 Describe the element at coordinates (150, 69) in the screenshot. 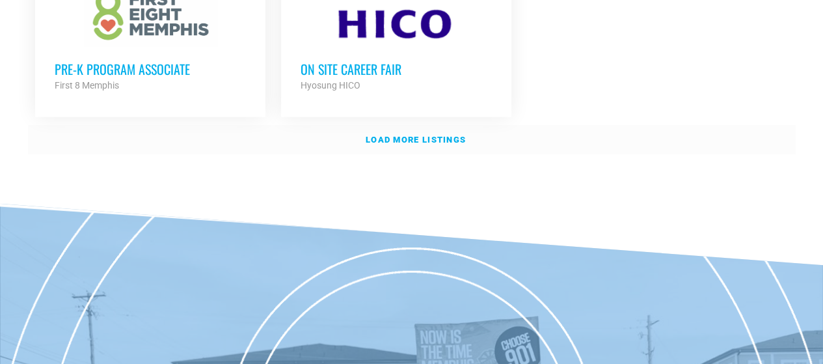

I see `h3: Pre-K Program Associate` at that location.